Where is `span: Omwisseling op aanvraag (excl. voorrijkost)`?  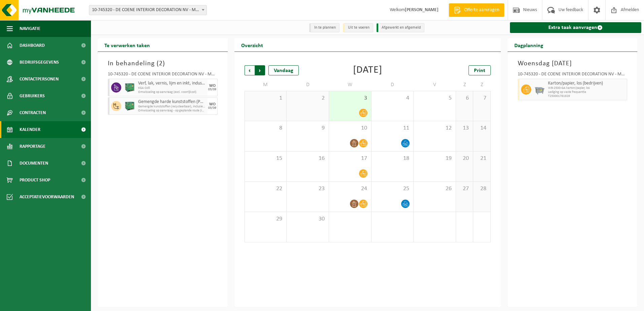
span: Omwisseling op aanvraag (excl. voorrijkost) is located at coordinates (172, 92).